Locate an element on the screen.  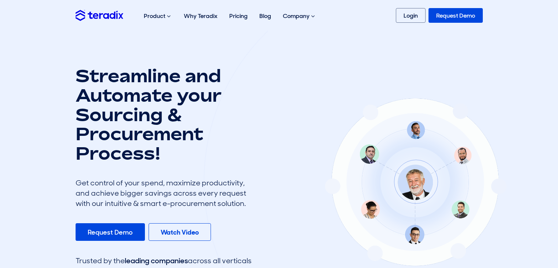
div: Get control of your spend, maximize productivity, and achieve bigger savings across every request... is located at coordinates (164, 193).